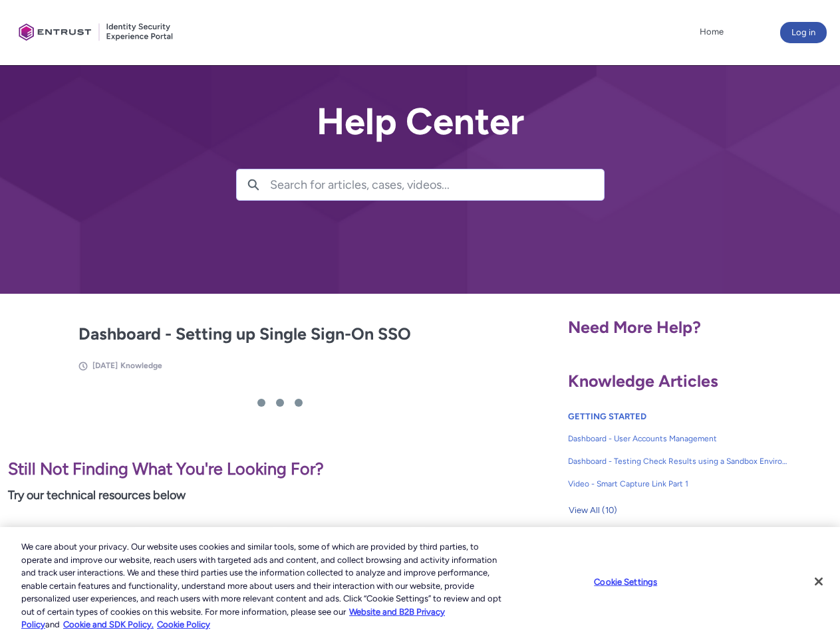 This screenshot has height=638, width=840. I want to click on h2: Help Center, so click(420, 121).